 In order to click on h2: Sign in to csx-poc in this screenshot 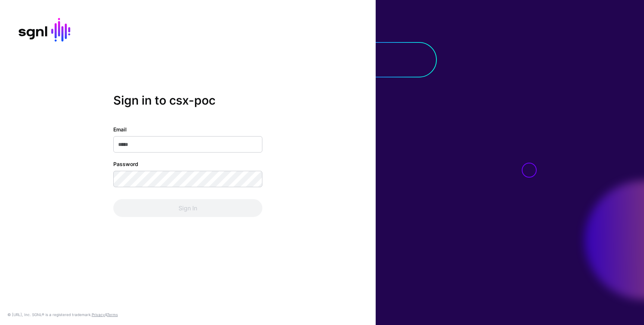, I will do `click(188, 100)`.